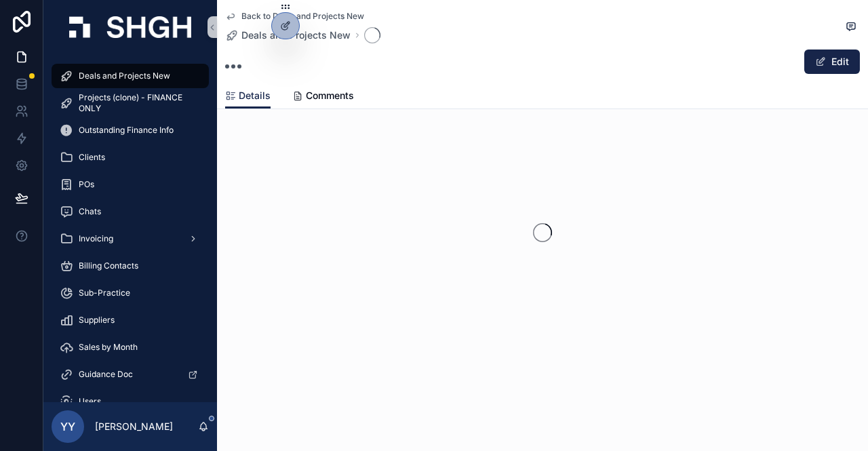 This screenshot has width=868, height=451. I want to click on img: App logo, so click(130, 27).